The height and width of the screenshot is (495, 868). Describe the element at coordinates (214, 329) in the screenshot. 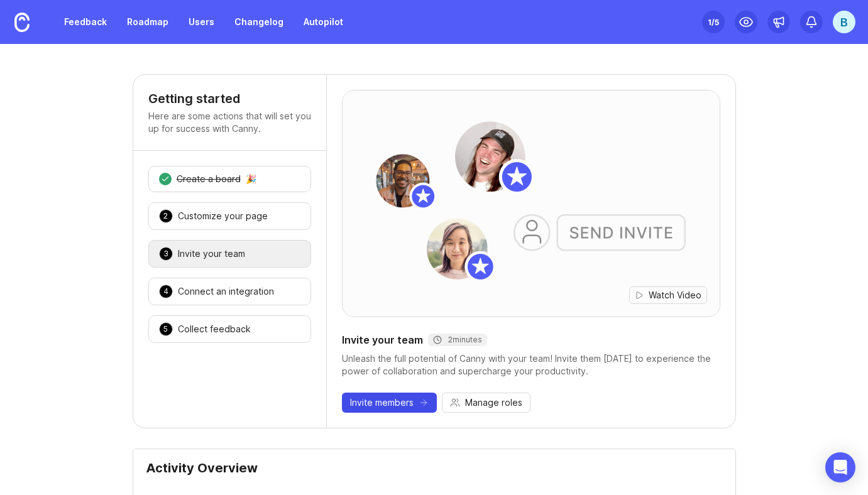

I see `div: Collect feedback` at that location.